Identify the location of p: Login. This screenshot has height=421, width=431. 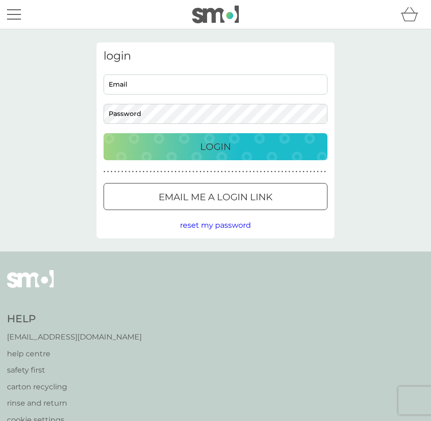
(215, 147).